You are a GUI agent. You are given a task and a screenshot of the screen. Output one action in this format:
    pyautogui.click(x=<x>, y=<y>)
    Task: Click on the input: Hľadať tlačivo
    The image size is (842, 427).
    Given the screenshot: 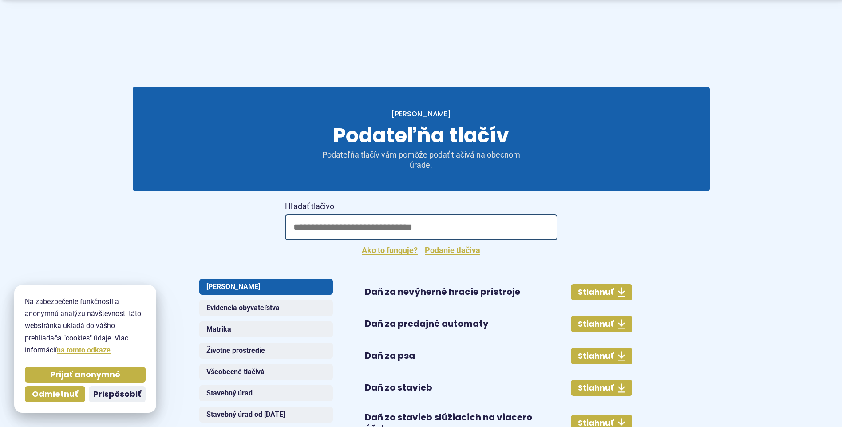 What is the action you would take?
    pyautogui.click(x=421, y=227)
    